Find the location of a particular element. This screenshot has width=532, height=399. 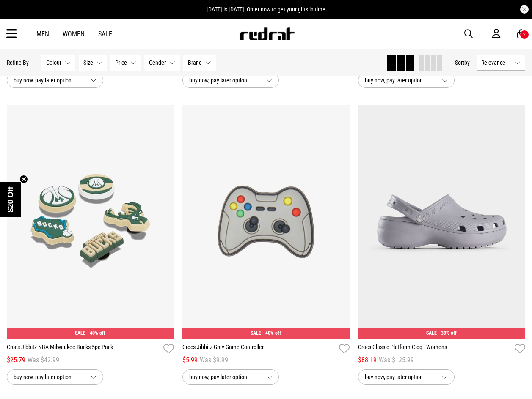

img: Crocs Classic Platform Clog - Womens in Purple is located at coordinates (441, 222).